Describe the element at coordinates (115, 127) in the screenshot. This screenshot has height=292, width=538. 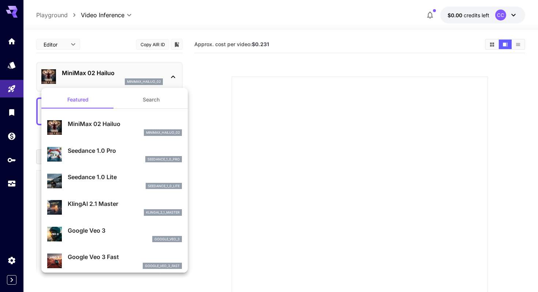
I see `div: MiniMax 02 Hailuominimax_hailuo_02` at that location.